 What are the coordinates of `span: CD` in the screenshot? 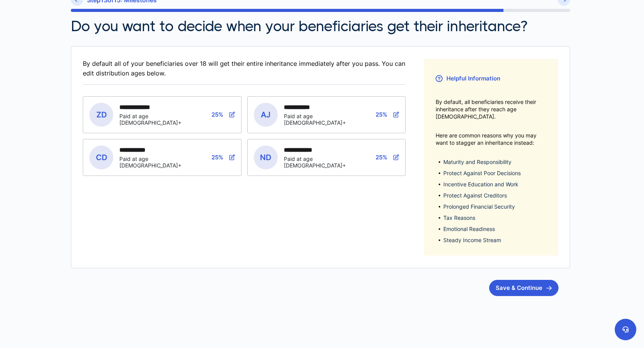 It's located at (101, 157).